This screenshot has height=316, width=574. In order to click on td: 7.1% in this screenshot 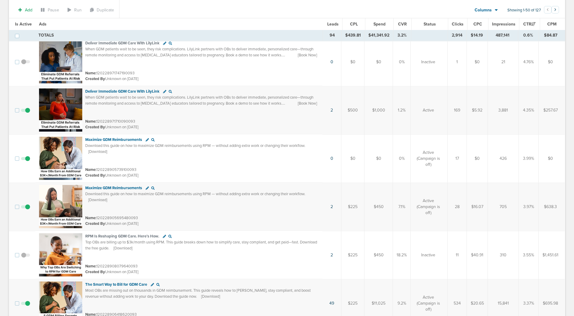, I will do `click(402, 207)`.